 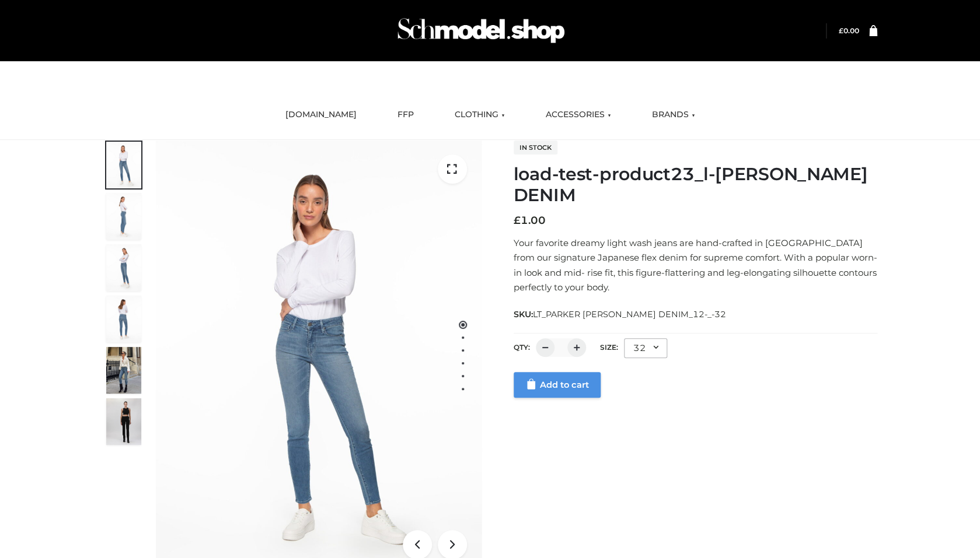 I want to click on img: 2001KLX-Ava-skinny-cove-3-scaled_eb6bf915-b6b9-448f-8c6c-8cabb27fd4b2.jpg, so click(x=123, y=268).